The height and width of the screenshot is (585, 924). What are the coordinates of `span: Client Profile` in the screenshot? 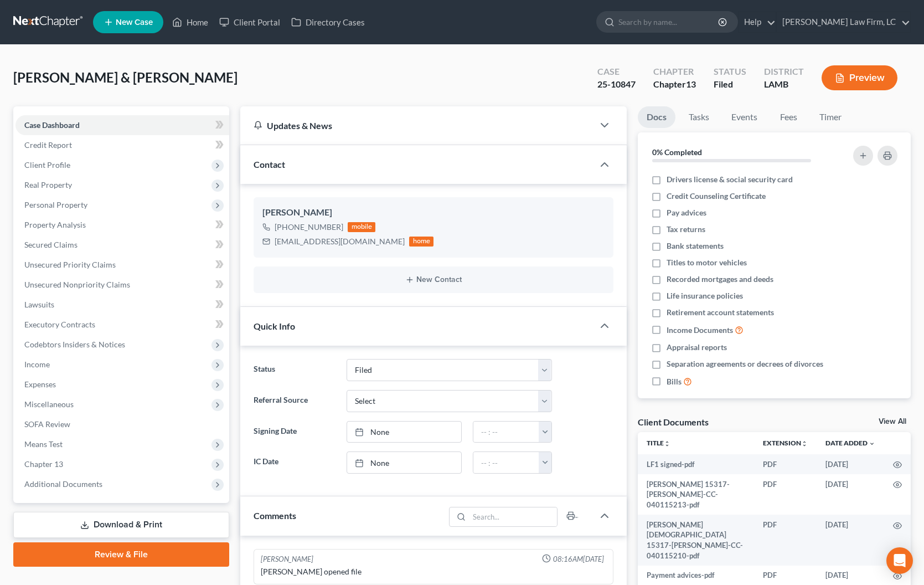 It's located at (47, 164).